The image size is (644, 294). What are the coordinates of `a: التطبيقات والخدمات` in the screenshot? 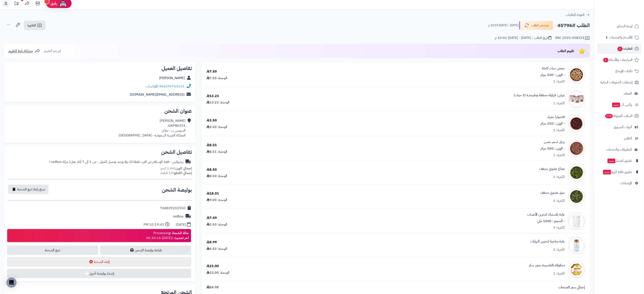 It's located at (620, 150).